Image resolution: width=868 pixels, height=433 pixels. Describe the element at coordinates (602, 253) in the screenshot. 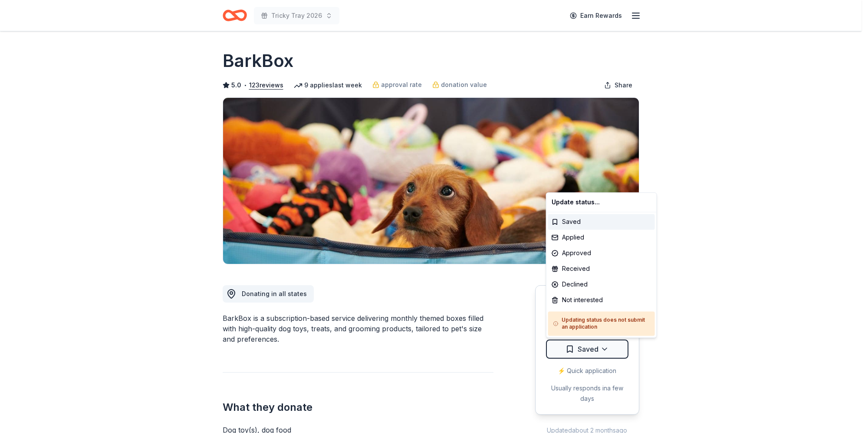

I see `div: Approved` at that location.